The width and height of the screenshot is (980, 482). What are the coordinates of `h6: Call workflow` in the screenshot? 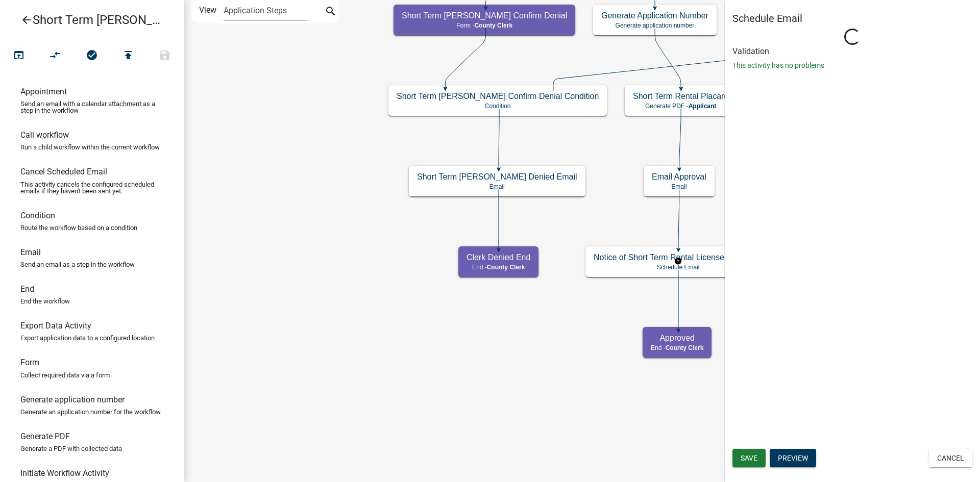 It's located at (44, 135).